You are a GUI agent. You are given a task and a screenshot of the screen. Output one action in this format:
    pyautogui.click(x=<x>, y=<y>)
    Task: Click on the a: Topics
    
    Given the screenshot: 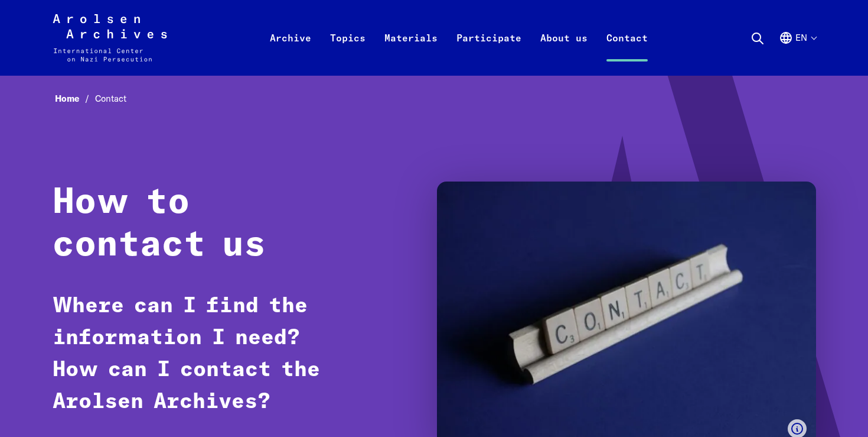 What is the action you would take?
    pyautogui.click(x=348, y=52)
    